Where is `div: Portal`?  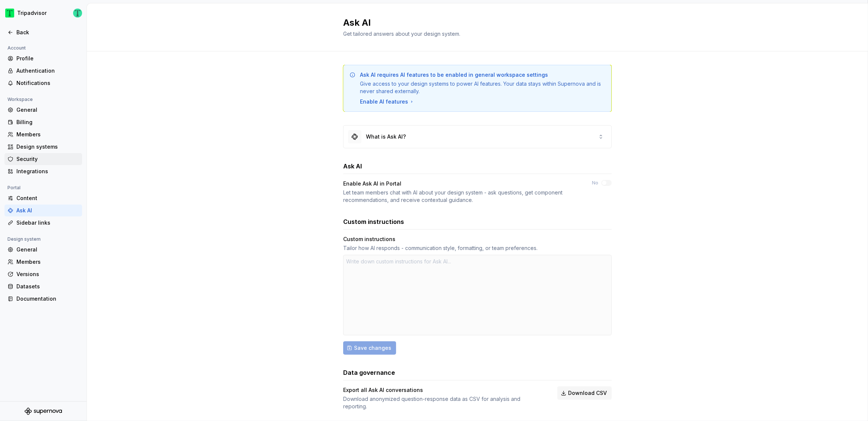 div: Portal is located at coordinates (13, 188).